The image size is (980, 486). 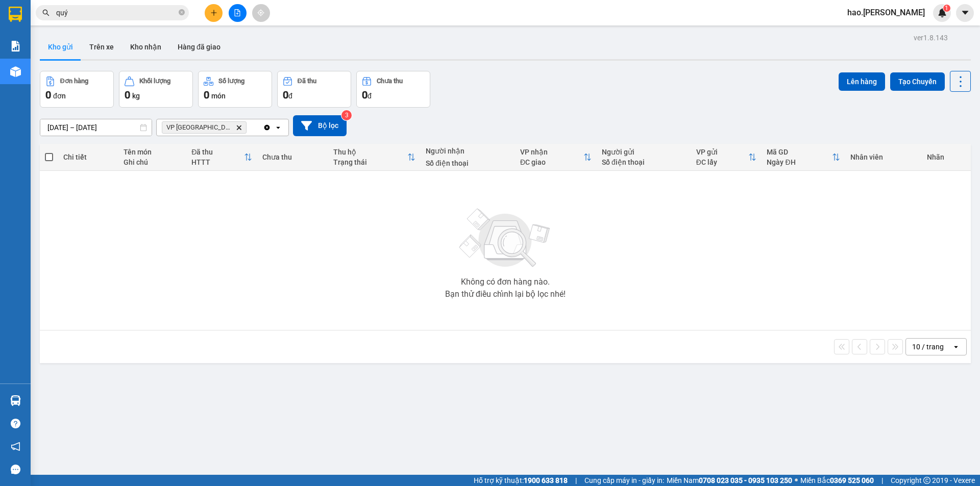 What do you see at coordinates (87, 157) in the screenshot?
I see `div: Chi tiết` at bounding box center [87, 157].